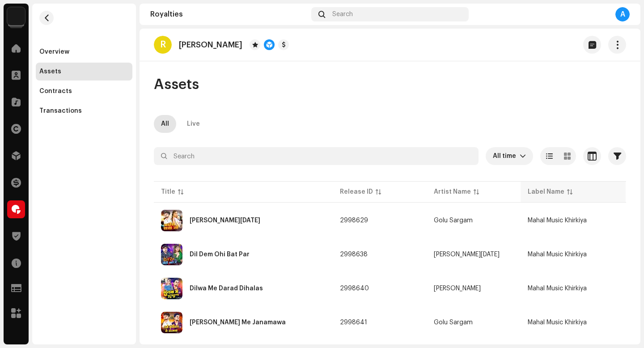 Image resolution: width=644 pixels, height=348 pixels. Describe the element at coordinates (506, 156) in the screenshot. I see `span: All time` at that location.